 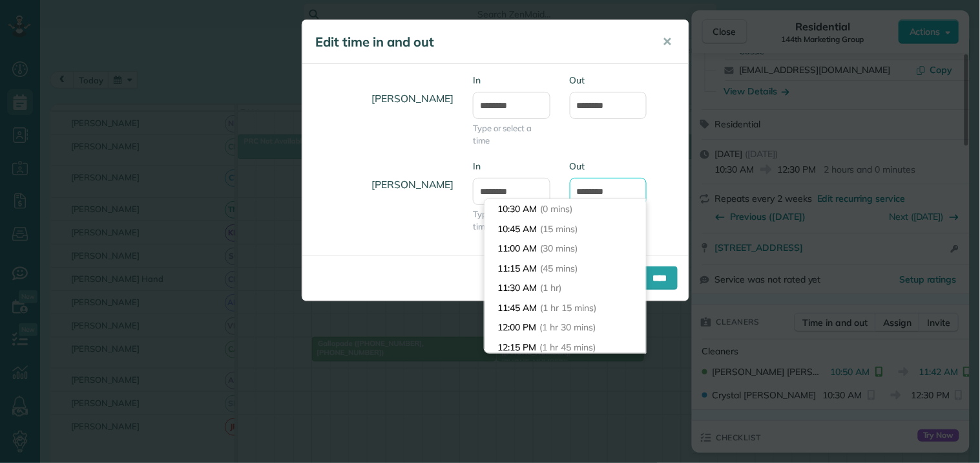 What do you see at coordinates (565, 208) in the screenshot?
I see `li: 10:30 AM` at bounding box center [565, 208].